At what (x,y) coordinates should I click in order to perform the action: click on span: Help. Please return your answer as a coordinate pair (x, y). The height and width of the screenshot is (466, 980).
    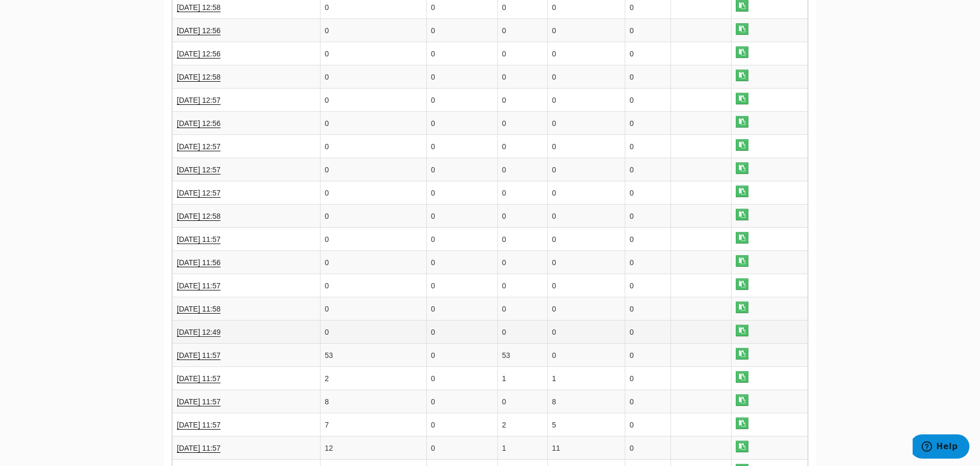
    Looking at the image, I should click on (34, 12).